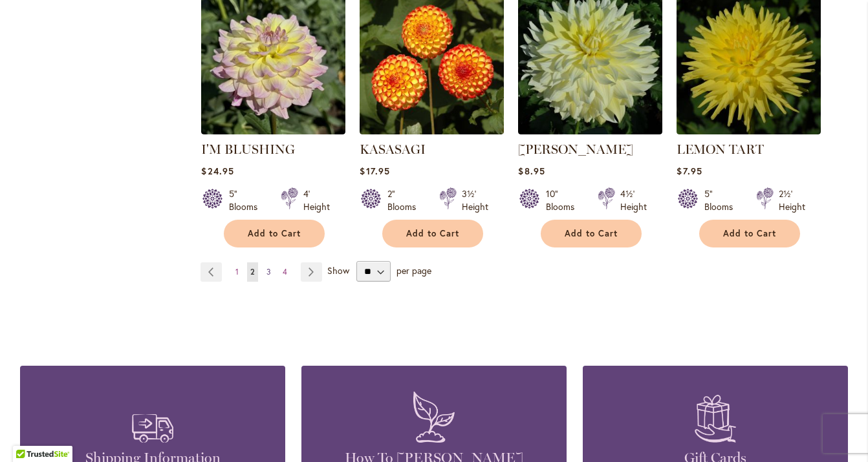 This screenshot has height=462, width=868. What do you see at coordinates (564, 201) in the screenshot?
I see `div: 10" Blooms` at bounding box center [564, 201].